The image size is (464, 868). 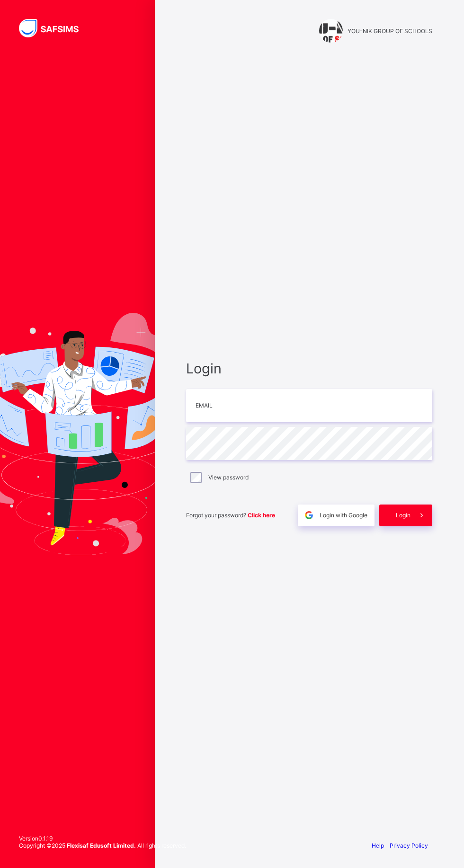 I want to click on strong: Flexisaf Edusoft Limited., so click(x=101, y=845).